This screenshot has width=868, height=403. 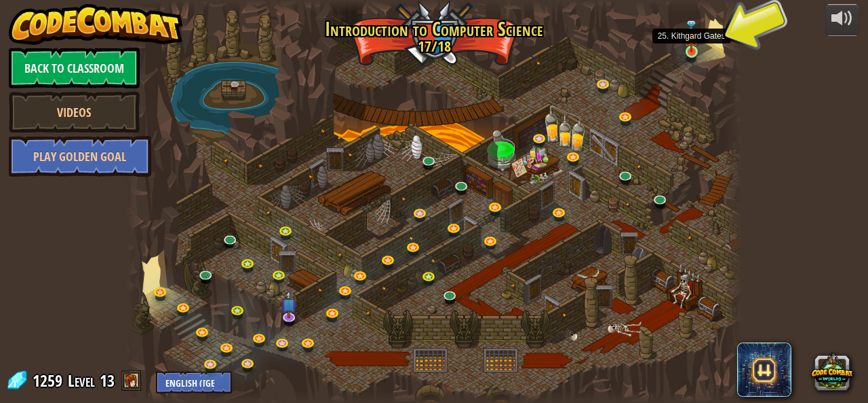 What do you see at coordinates (843, 20) in the screenshot?
I see `button: Adjust volume` at bounding box center [843, 20].